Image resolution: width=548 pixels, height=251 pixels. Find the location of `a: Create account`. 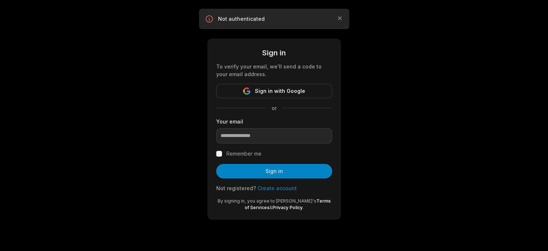

a: Create account is located at coordinates (277, 188).